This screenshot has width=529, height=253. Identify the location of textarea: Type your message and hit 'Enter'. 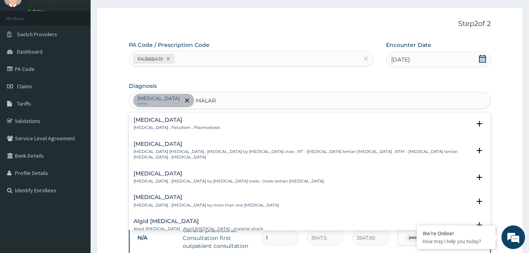
(77, 183).